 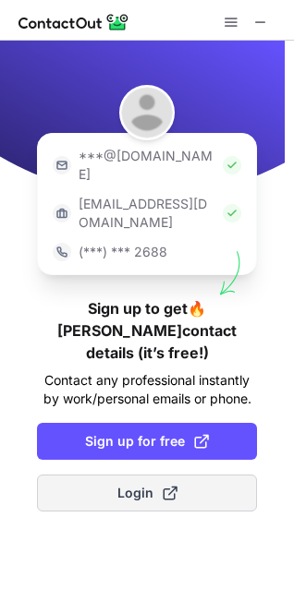 I want to click on img: https://contactout.com/extension/app/static/media/login-email-icon.f64bce713bb5cd1896fef81aa7b14a..., so click(x=62, y=165).